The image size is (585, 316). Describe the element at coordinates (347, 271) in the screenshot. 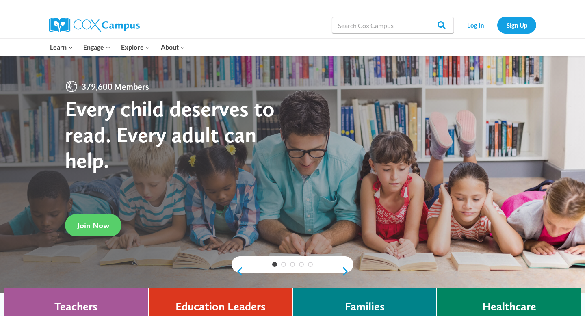

I see `a: next` at that location.